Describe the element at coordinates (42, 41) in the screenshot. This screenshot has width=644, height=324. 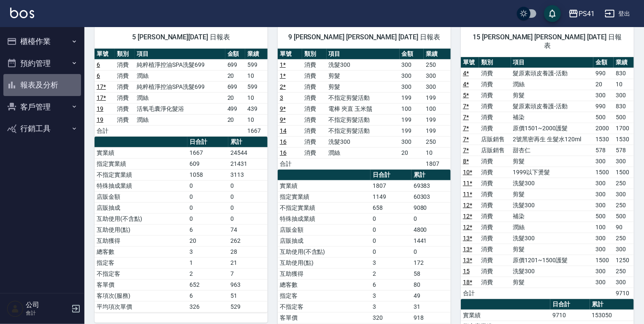
I see `button: 櫃檯作業` at that location.